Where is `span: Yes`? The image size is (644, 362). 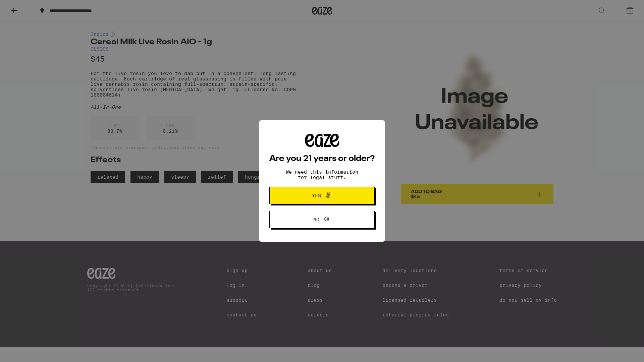
span: Yes is located at coordinates (316, 195).